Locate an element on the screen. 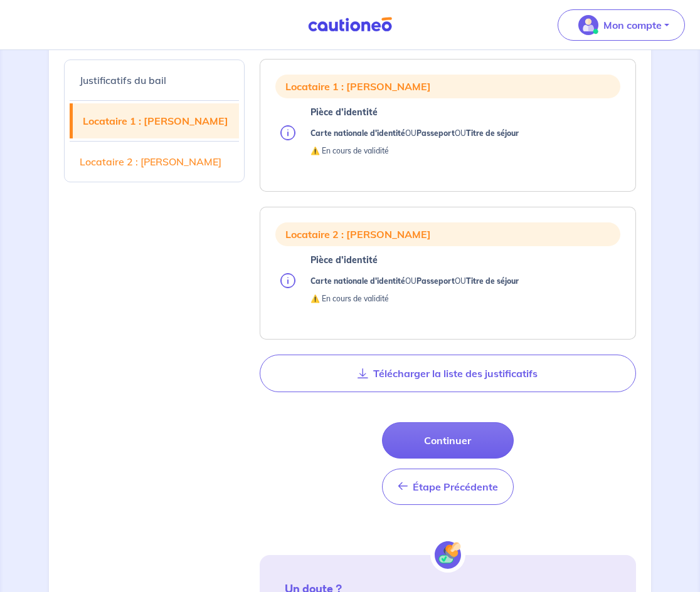 Image resolution: width=700 pixels, height=592 pixels. img: certif is located at coordinates (447, 555).